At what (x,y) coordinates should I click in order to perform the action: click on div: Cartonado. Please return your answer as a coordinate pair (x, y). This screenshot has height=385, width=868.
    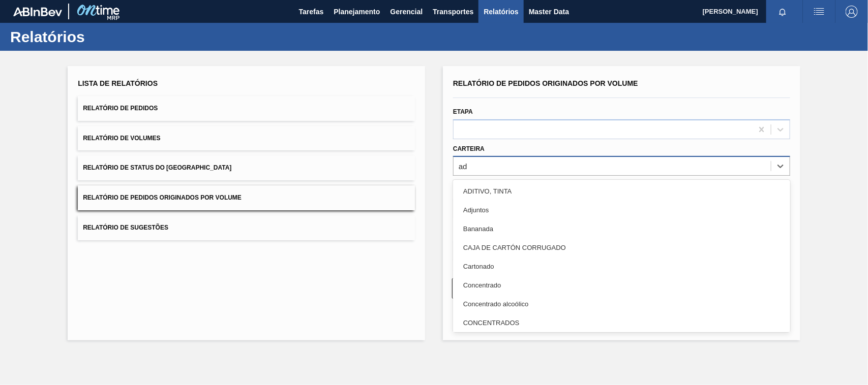
    Looking at the image, I should click on (621, 266).